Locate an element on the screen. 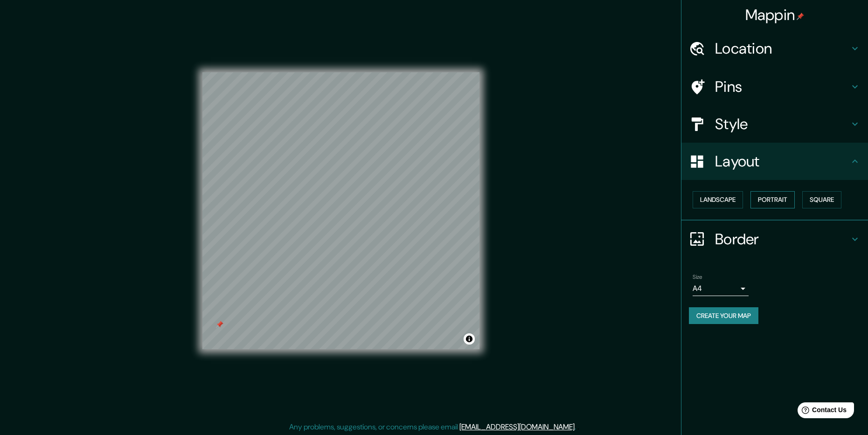  div: Border is located at coordinates (775, 239).